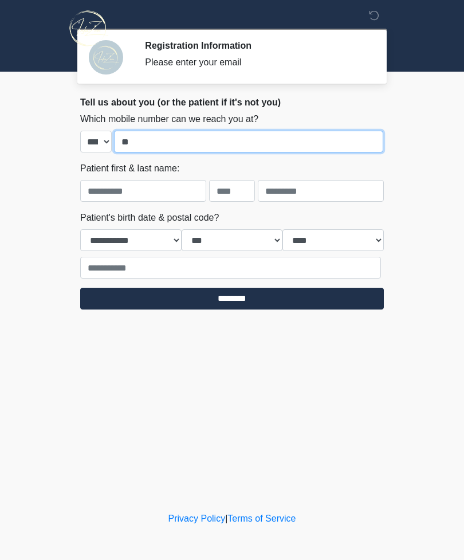 This screenshot has height=560, width=464. Describe the element at coordinates (261, 518) in the screenshot. I see `a: Terms of Service` at that location.